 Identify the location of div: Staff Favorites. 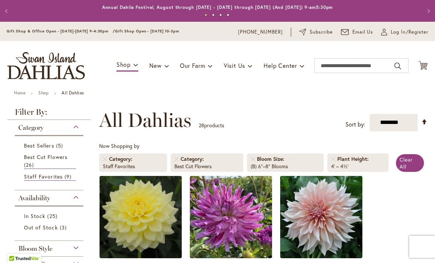
(133, 166).